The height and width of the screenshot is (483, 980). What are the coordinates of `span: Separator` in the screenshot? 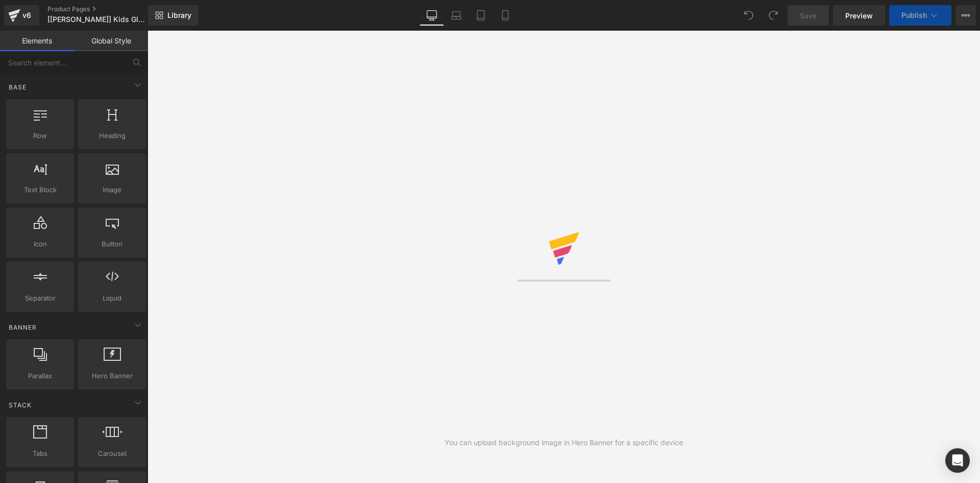 It's located at (40, 297).